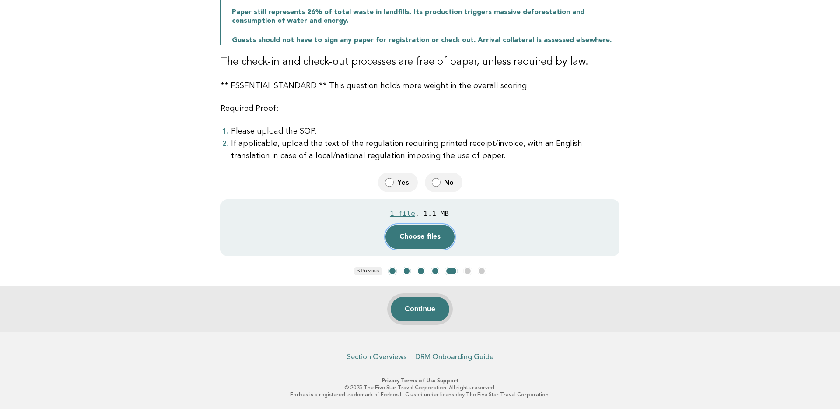  What do you see at coordinates (391, 380) in the screenshot?
I see `a: Privacy` at bounding box center [391, 380].